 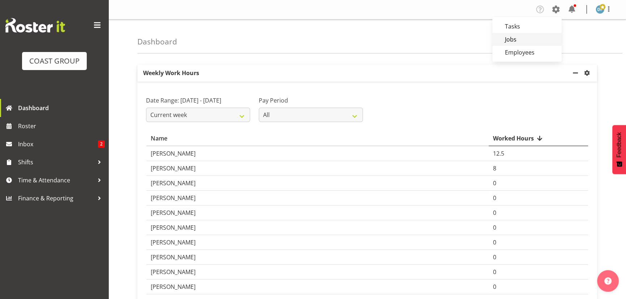 I want to click on label: Pay Period, so click(x=311, y=101).